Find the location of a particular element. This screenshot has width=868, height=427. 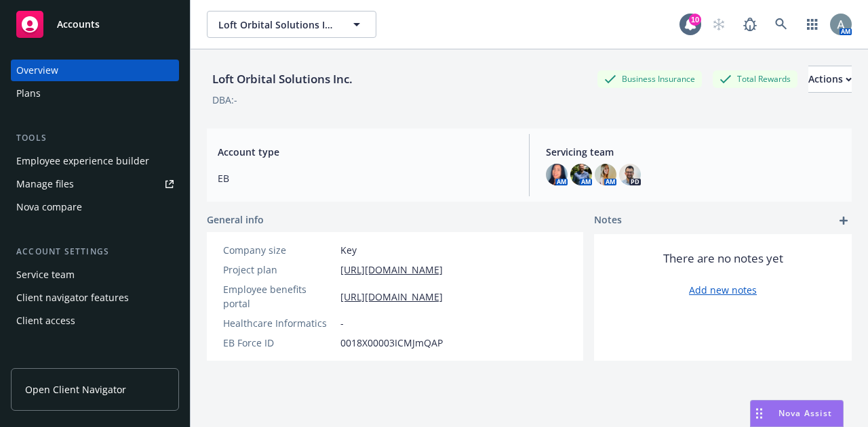

span: General info is located at coordinates (235, 219).